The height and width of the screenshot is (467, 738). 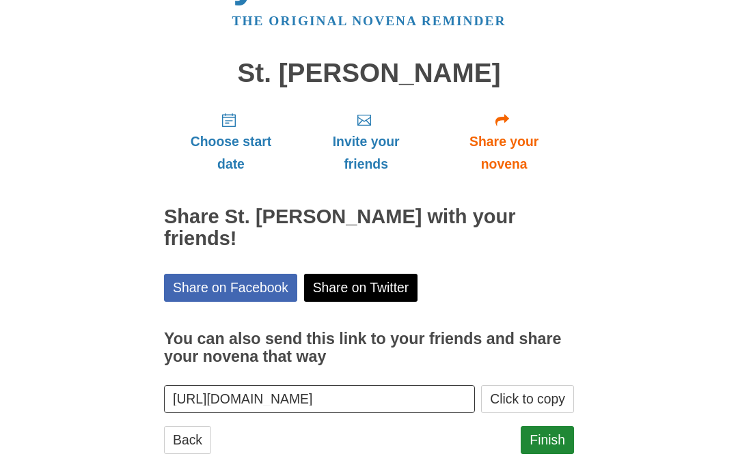 I want to click on a: Share on Twitter, so click(x=361, y=288).